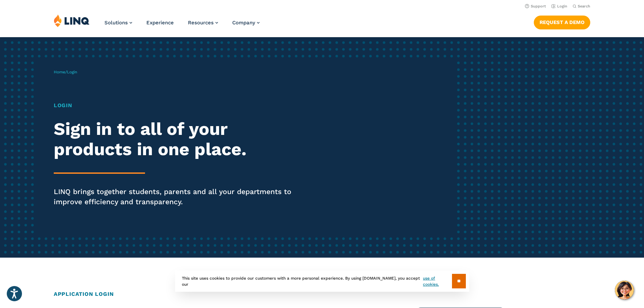 The height and width of the screenshot is (308, 644). Describe the element at coordinates (116, 23) in the screenshot. I see `span: Solutions` at that location.